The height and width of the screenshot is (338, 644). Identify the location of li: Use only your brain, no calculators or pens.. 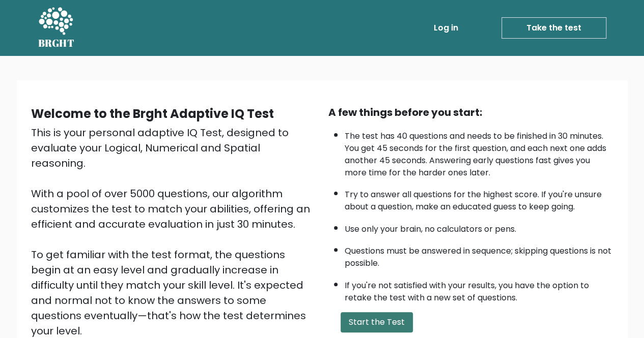
(479, 227).